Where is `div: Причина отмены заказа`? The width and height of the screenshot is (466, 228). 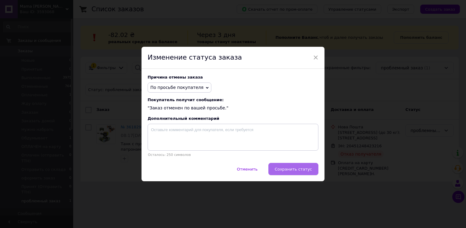
div: Причина отмены заказа is located at coordinates (233, 77).